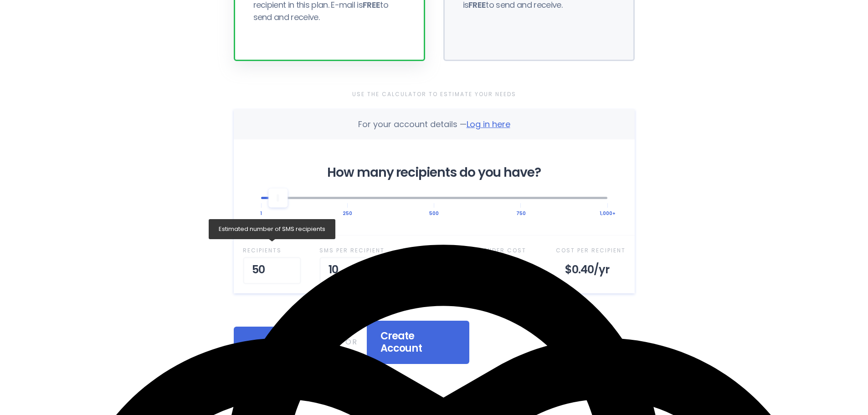  Describe the element at coordinates (489, 124) in the screenshot. I see `span: Log in here` at that location.